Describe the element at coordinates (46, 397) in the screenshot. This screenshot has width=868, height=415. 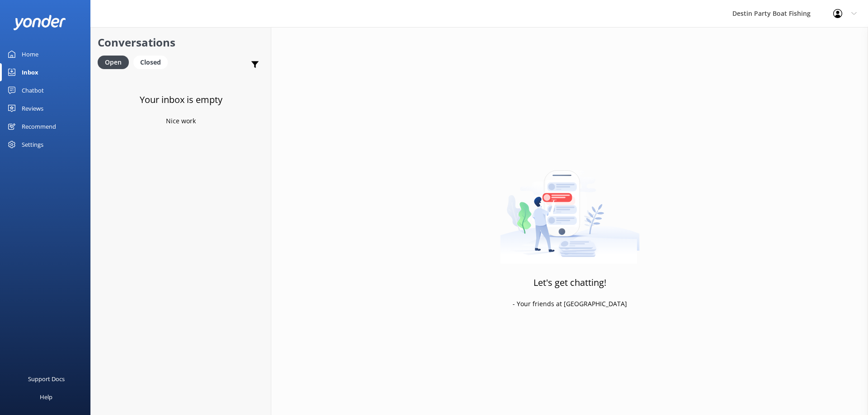
I see `div: Help` at that location.